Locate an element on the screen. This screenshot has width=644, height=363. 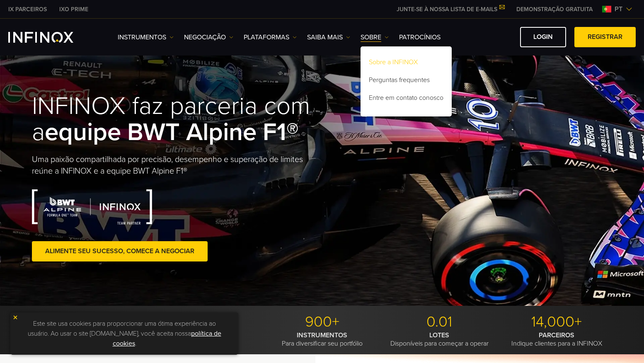
a: SOBRE is located at coordinates (375, 38).